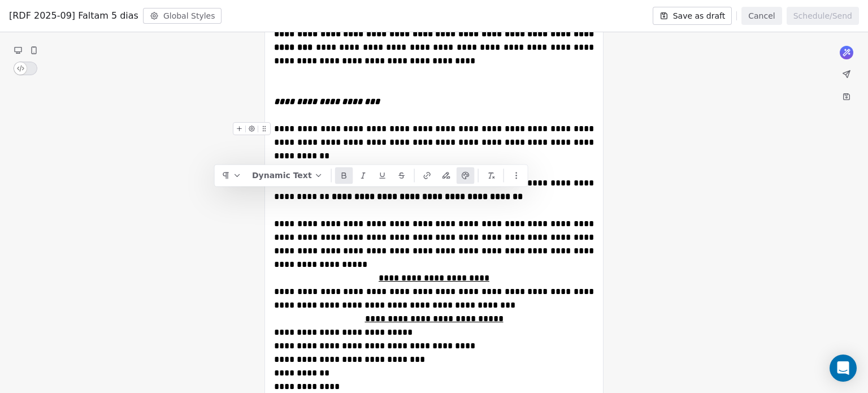  Describe the element at coordinates (183, 16) in the screenshot. I see `button: Global Styles` at that location.